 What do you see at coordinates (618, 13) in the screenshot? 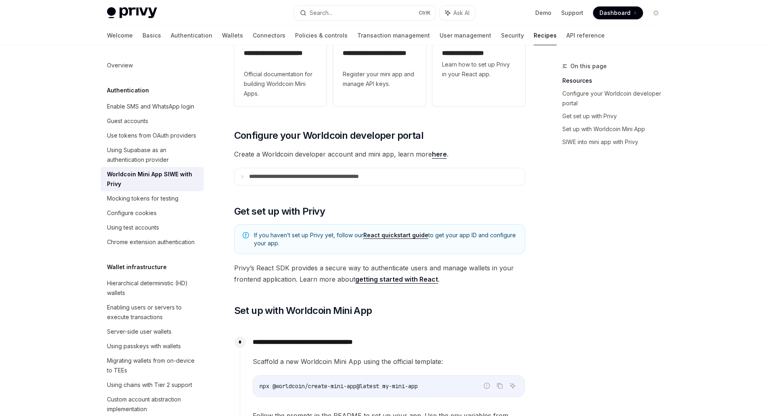
I see `a: Dashboard` at bounding box center [618, 13].